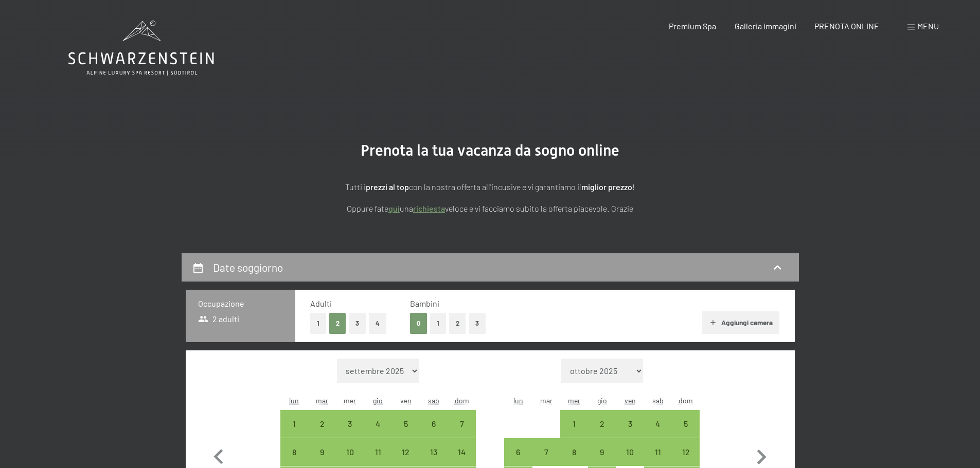 The image size is (980, 468). Describe the element at coordinates (490, 209) in the screenshot. I see `p: Oppure fate una veloce e vi facciamo subito la offerta piacevole. Grazie` at that location.